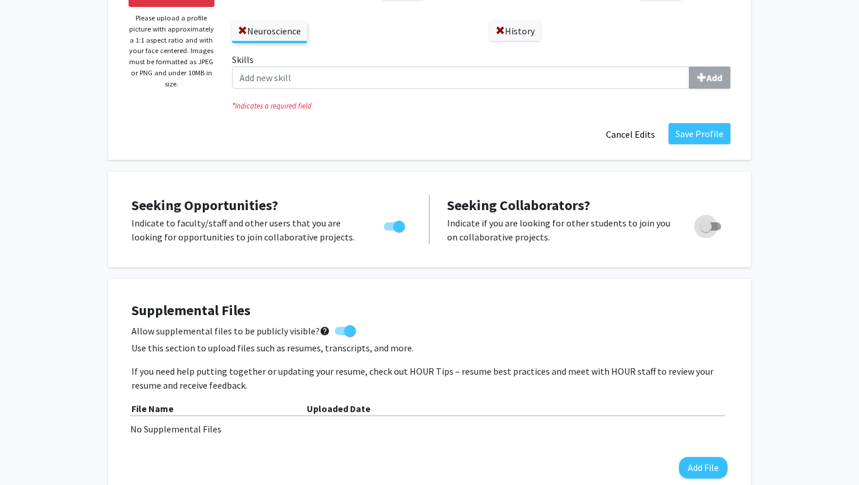  What do you see at coordinates (562, 230) in the screenshot?
I see `p: Indicate if you are looking for other students to join you on collaborative projects.` at bounding box center [562, 230].